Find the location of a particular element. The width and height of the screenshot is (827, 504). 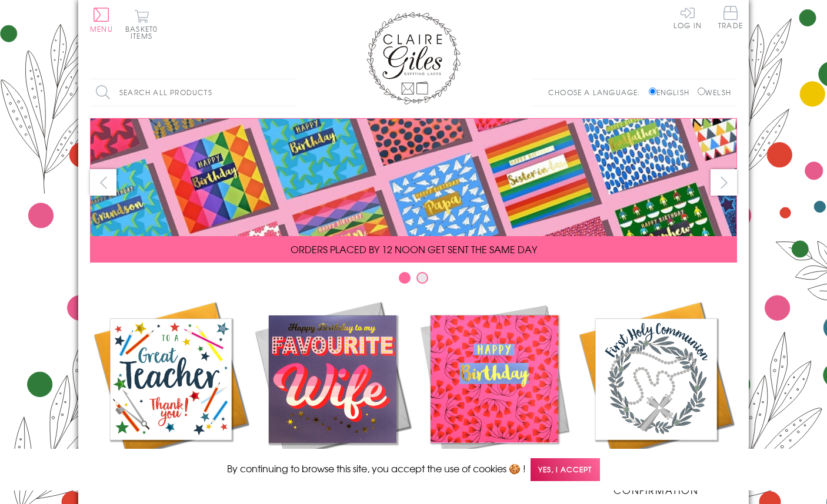

label: Welsh is located at coordinates (714, 92).